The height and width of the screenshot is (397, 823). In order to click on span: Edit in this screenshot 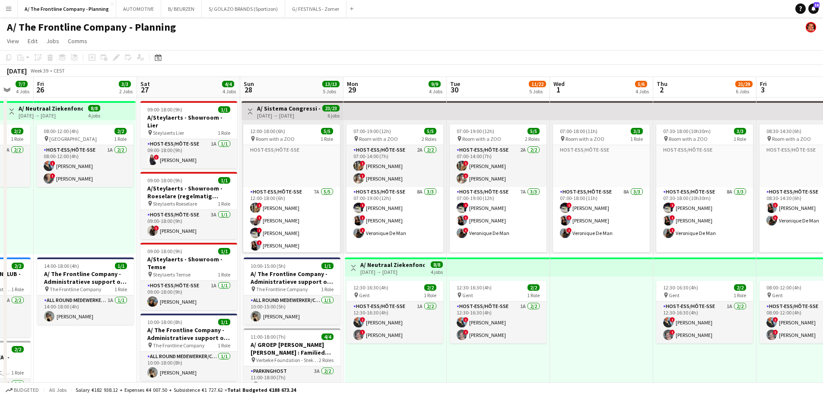, I will do `click(32, 41)`.